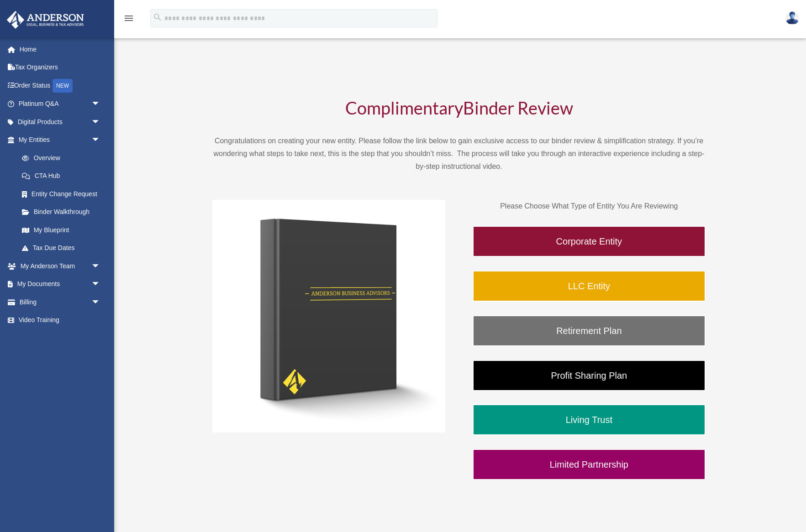  I want to click on span: Complimentary, so click(404, 108).